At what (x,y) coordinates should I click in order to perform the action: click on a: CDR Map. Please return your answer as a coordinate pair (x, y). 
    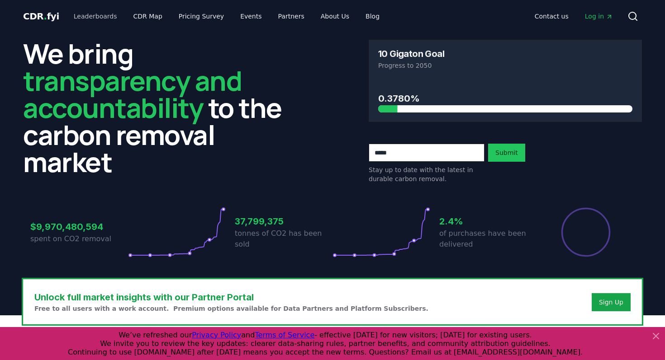
    Looking at the image, I should click on (148, 16).